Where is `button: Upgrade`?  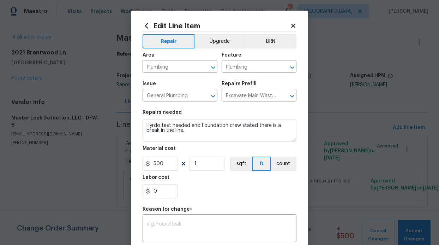 button: Upgrade is located at coordinates (220, 41).